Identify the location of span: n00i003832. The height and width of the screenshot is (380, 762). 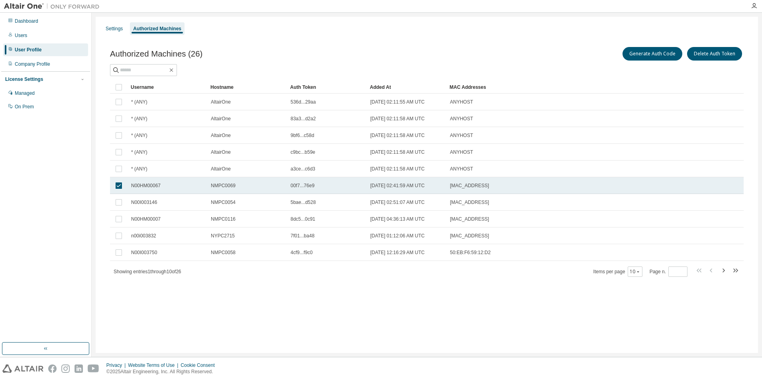
(144, 236).